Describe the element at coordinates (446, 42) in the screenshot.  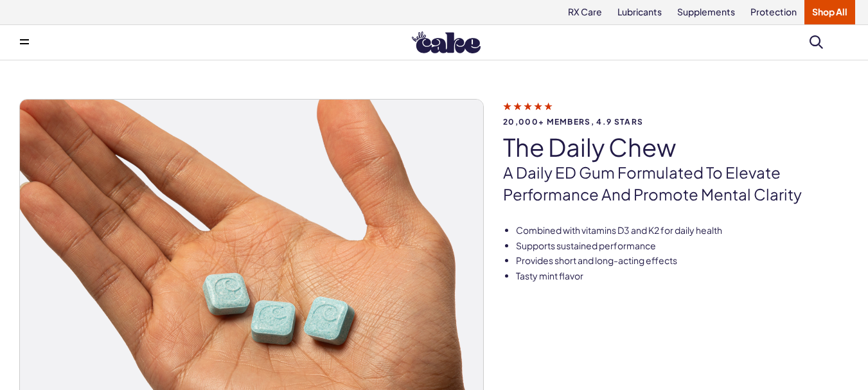
I see `img: Hello Cake` at that location.